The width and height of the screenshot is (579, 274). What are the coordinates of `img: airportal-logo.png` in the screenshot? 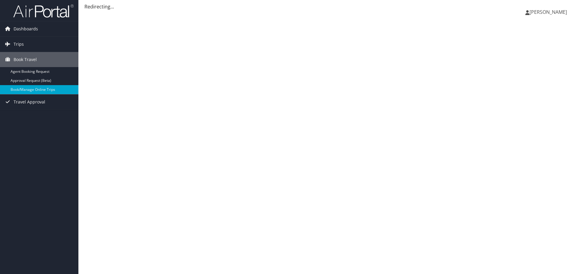 It's located at (43, 11).